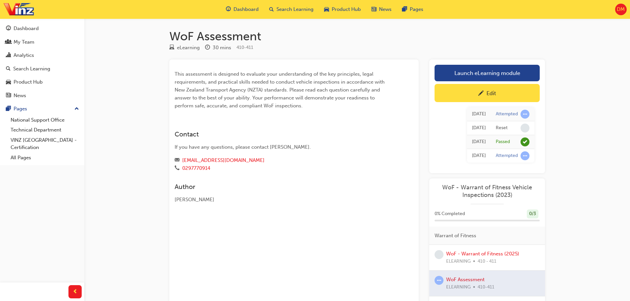 This screenshot has width=630, height=301. I want to click on div: My Team, so click(24, 42).